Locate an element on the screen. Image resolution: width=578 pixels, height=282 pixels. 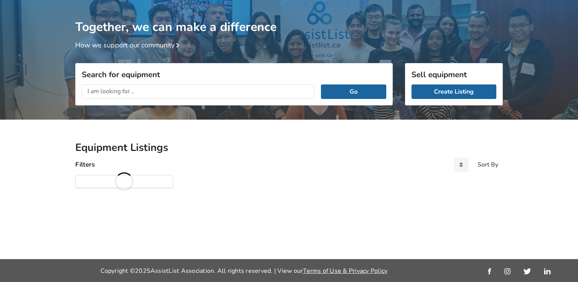
a: Terms of Use & Privacy Policy is located at coordinates (345, 271).